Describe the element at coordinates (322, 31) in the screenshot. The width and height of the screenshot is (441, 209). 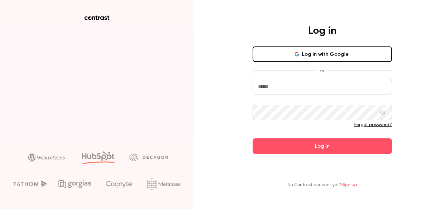
I see `h4: Log in` at that location.